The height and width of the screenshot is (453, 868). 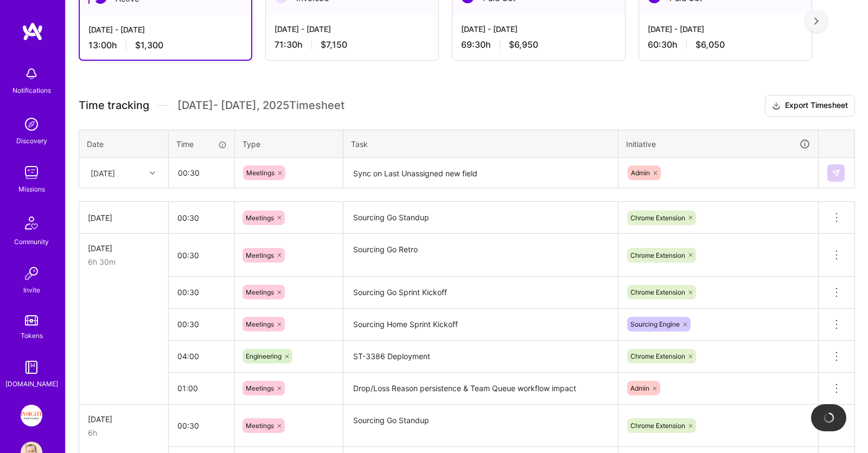 I want to click on img: right, so click(x=817, y=21).